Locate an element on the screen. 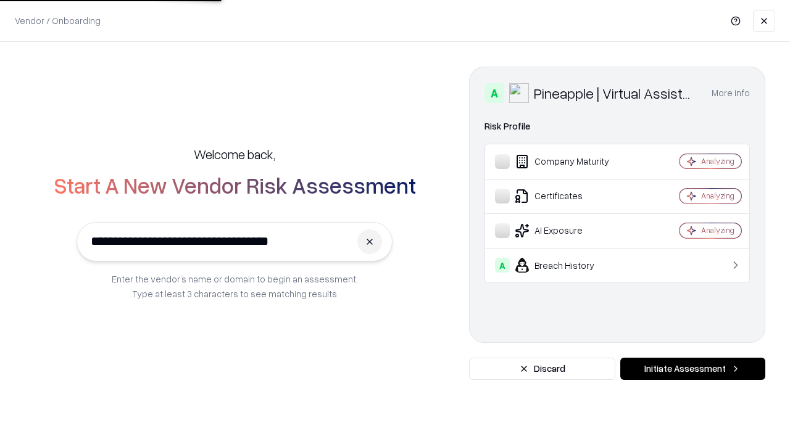 The width and height of the screenshot is (790, 444). p: Enter the vendor’s name or domain to begin an assessment. Type at least 3 characters to see match... is located at coordinates (234, 286).